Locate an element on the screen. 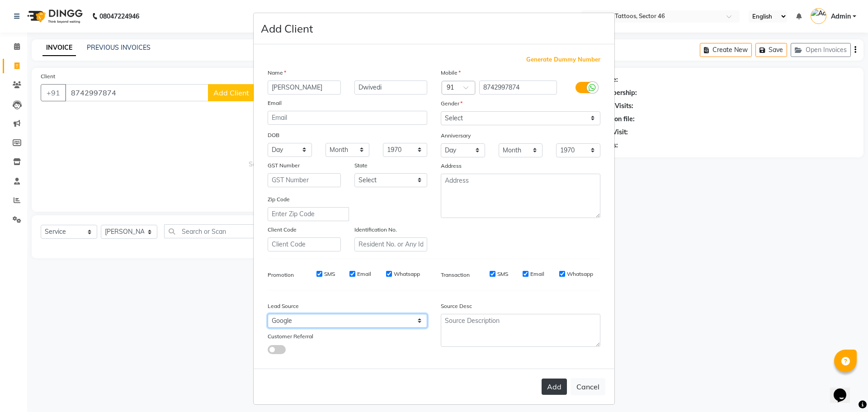  input: Enter Zip Code is located at coordinates (308, 214).